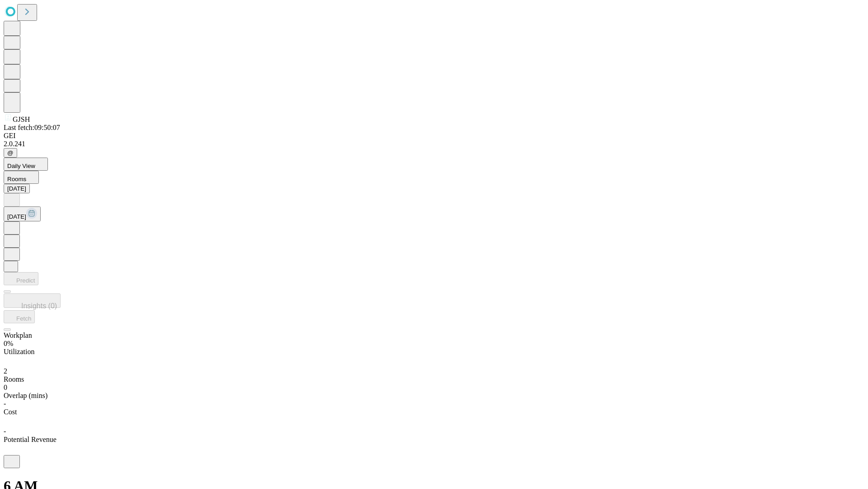 This screenshot has width=868, height=489. I want to click on span: Workplan, so click(18, 335).